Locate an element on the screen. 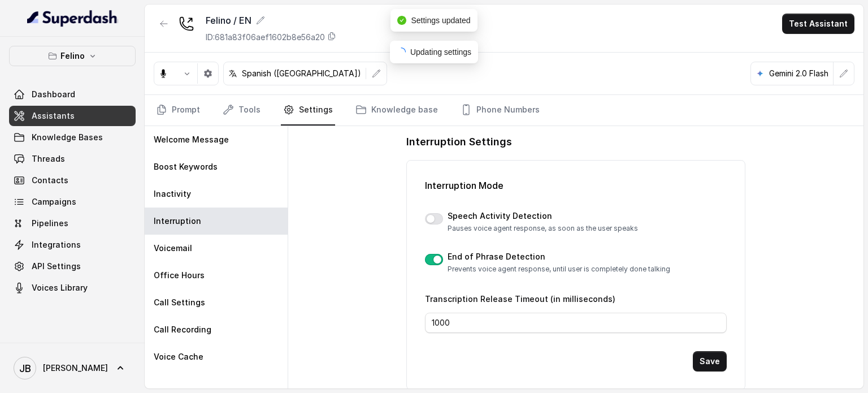 This screenshot has width=868, height=393. label: Transcription Release Timeout (in milliseconds) is located at coordinates (520, 299).